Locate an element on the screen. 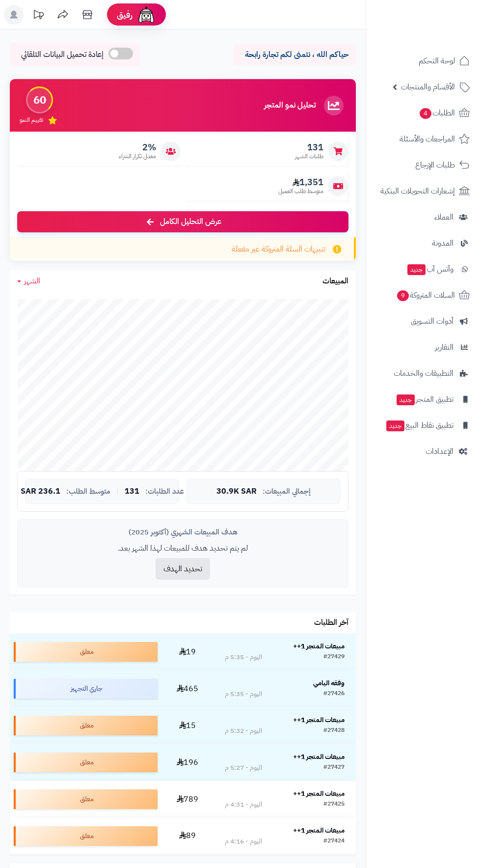 The width and height of the screenshot is (481, 868). div: #27427 is located at coordinates (334, 767).